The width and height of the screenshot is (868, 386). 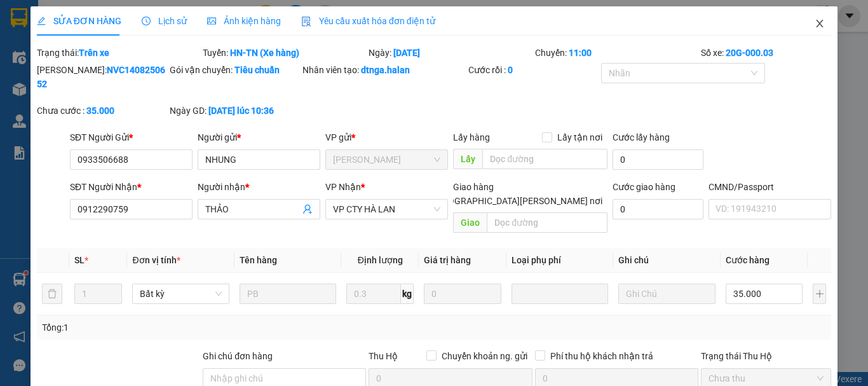 What do you see at coordinates (212, 21) in the screenshot?
I see `span: picture` at bounding box center [212, 21].